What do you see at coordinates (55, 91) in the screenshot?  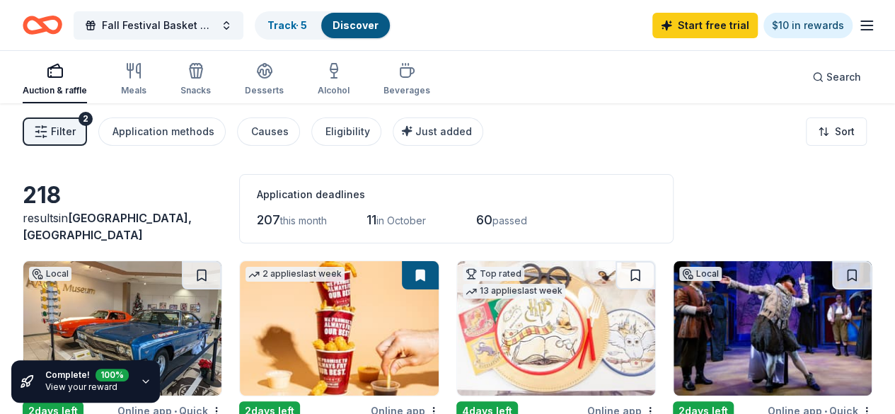 I see `div: Auction & raffle` at bounding box center [55, 91].